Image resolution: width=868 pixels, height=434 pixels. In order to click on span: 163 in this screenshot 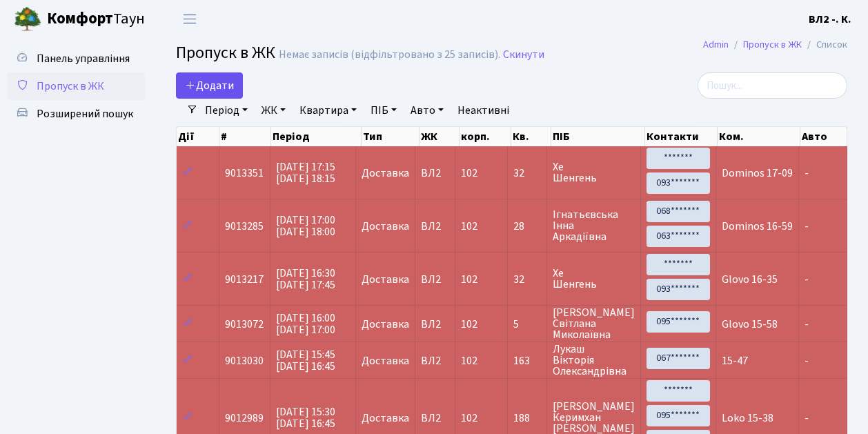, I will do `click(527, 361)`.